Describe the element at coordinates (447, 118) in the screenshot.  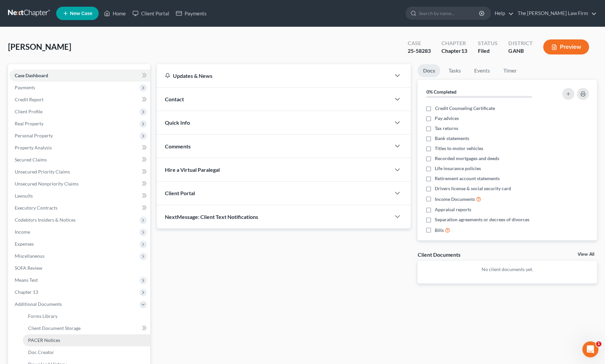
I see `span: Pay advices` at that location.